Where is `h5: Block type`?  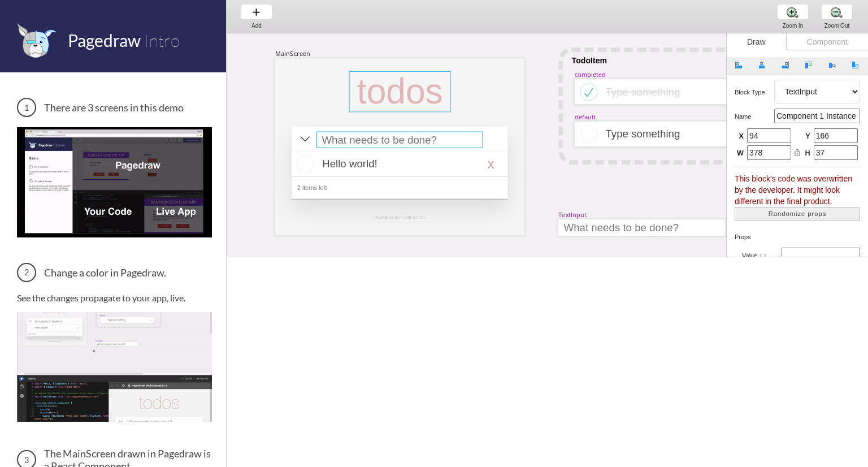 h5: Block type is located at coordinates (754, 92).